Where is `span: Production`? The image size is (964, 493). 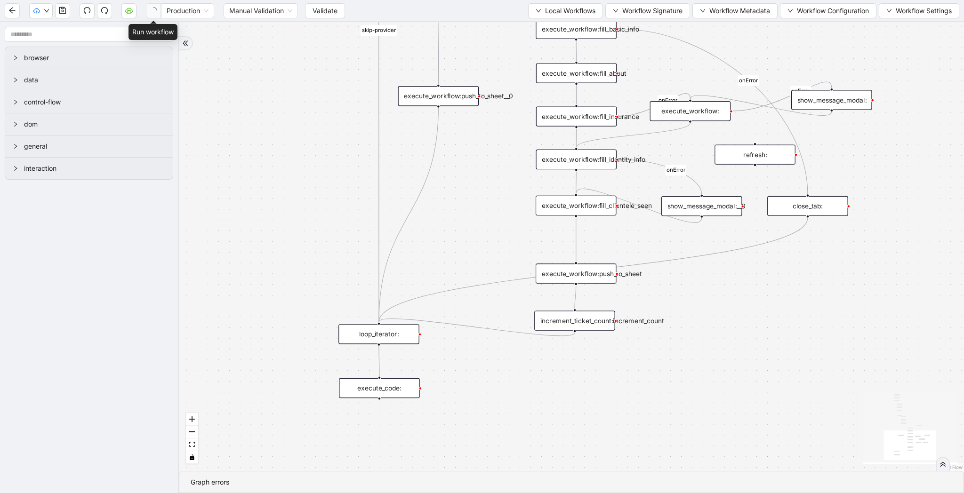 span: Production is located at coordinates (187, 11).